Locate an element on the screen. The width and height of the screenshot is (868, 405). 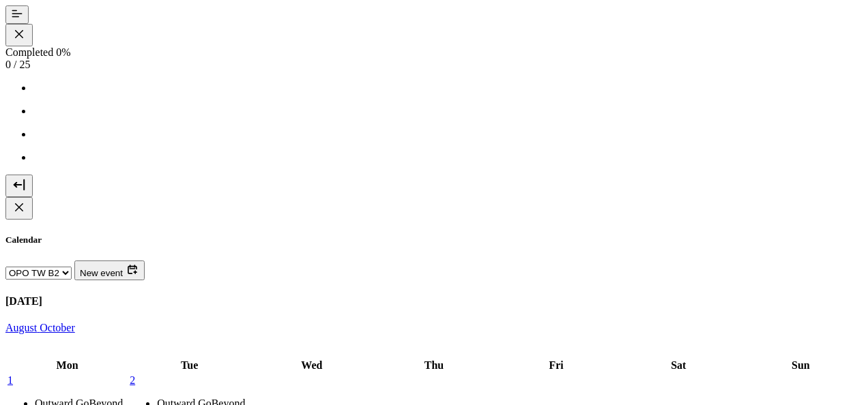
a: Monday, 1 September events is located at coordinates (10, 380).